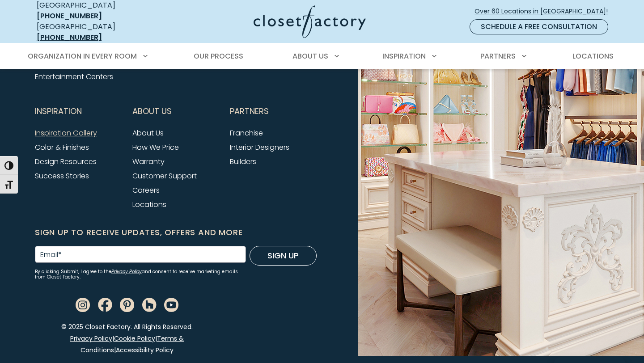 The image size is (644, 363). I want to click on nav: Primary Menu, so click(322, 56).